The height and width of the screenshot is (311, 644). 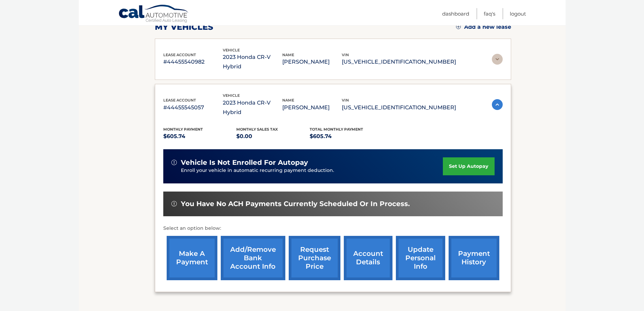 I want to click on span: Total Monthly Payment, so click(x=336, y=129).